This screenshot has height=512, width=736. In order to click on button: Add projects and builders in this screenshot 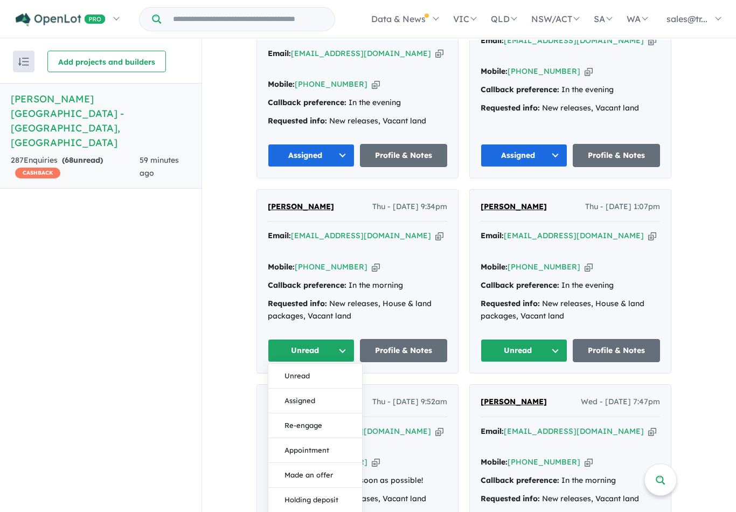, I will do `click(107, 61)`.